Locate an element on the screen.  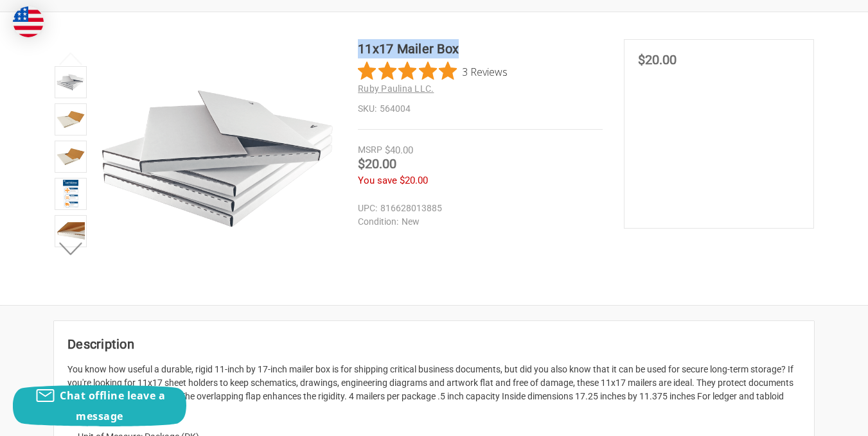
a: Ruby Paulina LLC. is located at coordinates (396, 89).